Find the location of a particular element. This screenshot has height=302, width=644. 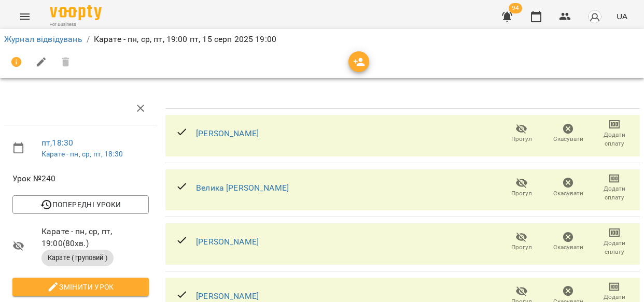

img: avatar_s.png is located at coordinates (594, 17).